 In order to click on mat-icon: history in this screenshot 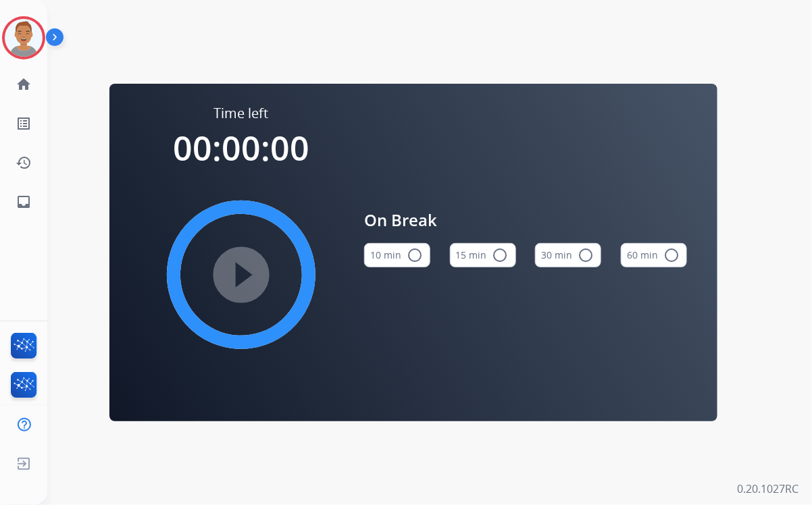, I will do `click(24, 162)`.